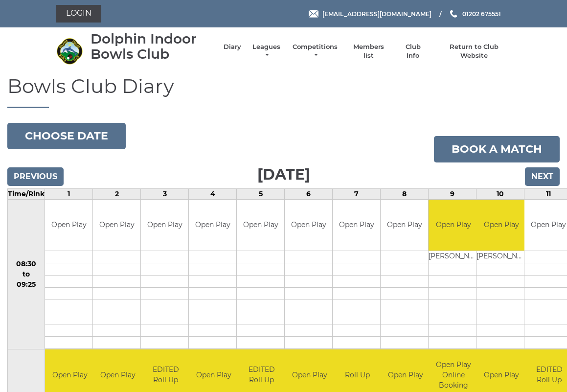  What do you see at coordinates (404, 194) in the screenshot?
I see `td: 8` at bounding box center [404, 194].